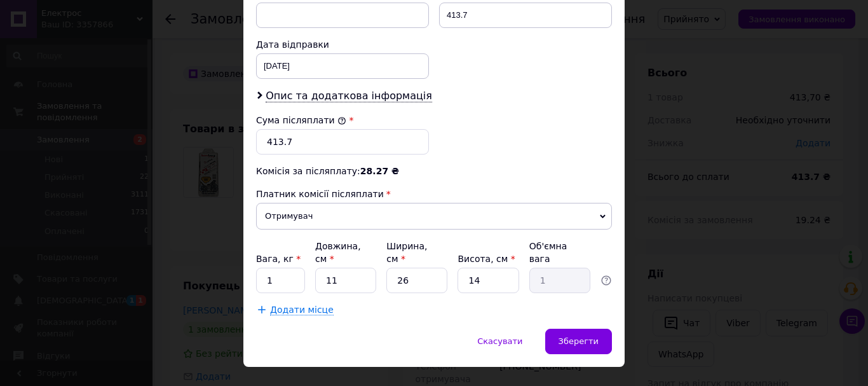  Describe the element at coordinates (349, 96) in the screenshot. I see `span: Опис та додаткова інформація` at that location.